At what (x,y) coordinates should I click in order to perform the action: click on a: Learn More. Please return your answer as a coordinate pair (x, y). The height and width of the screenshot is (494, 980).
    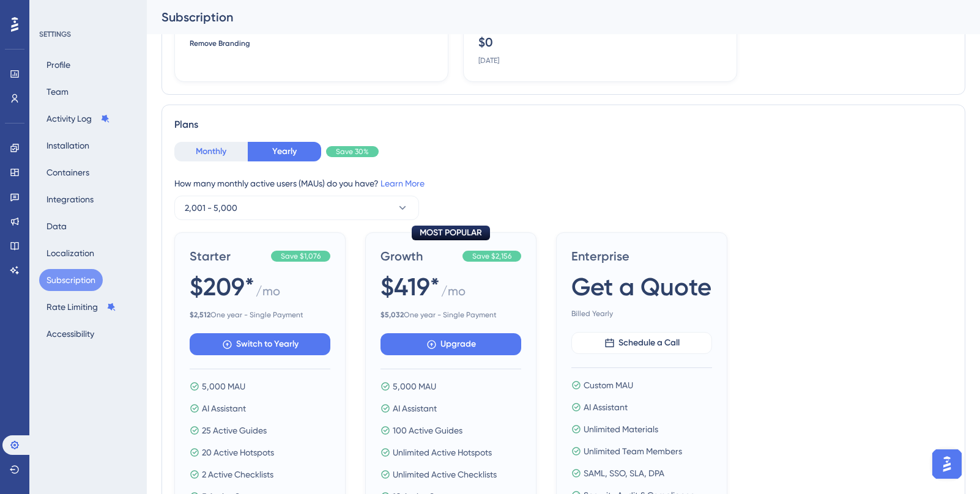
    Looking at the image, I should click on (403, 183).